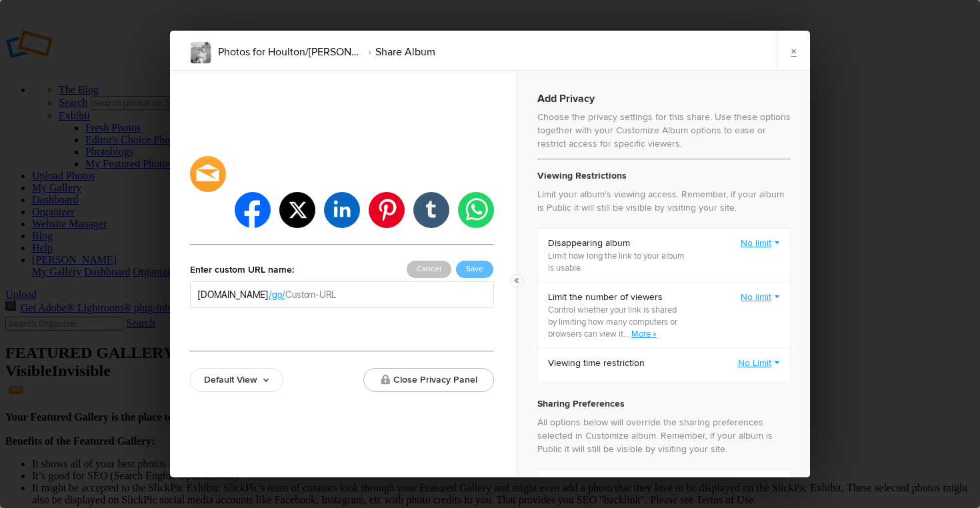 The image size is (980, 508). Describe the element at coordinates (342, 210) in the screenshot. I see `li: linkedin` at that location.